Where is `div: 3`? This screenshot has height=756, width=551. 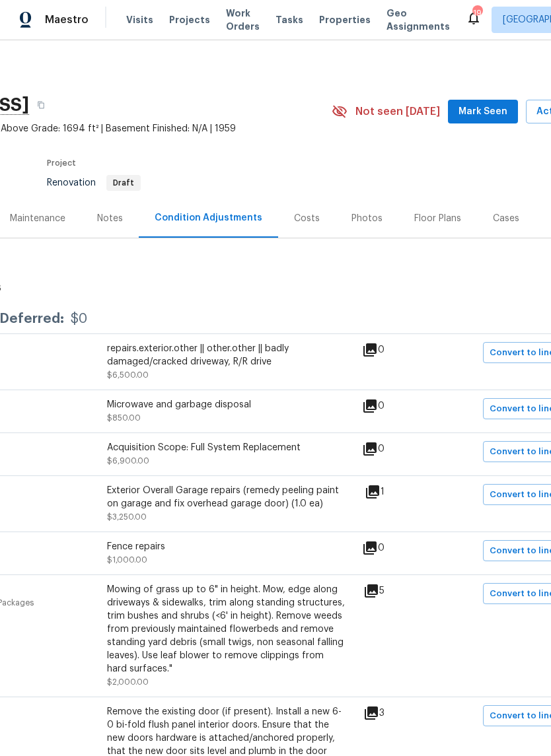
div: 3 is located at coordinates (395, 715).